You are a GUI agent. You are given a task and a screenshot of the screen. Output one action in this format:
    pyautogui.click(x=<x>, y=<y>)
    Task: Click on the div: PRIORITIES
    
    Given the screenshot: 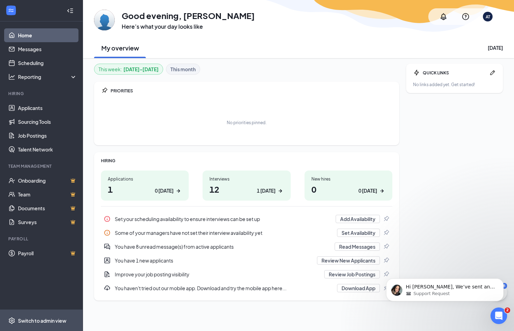 What is the action you would take?
    pyautogui.click(x=251, y=91)
    